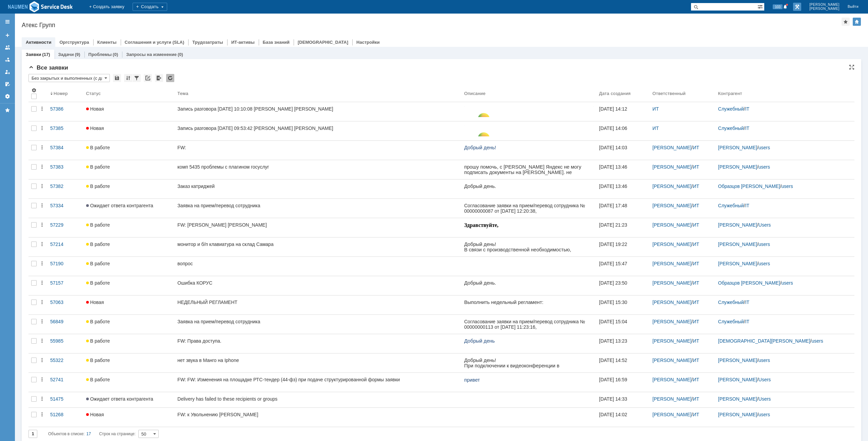  Describe the element at coordinates (319, 169) in the screenshot. I see `a: комп 5435 проблемы с плагином госуслуг` at that location.